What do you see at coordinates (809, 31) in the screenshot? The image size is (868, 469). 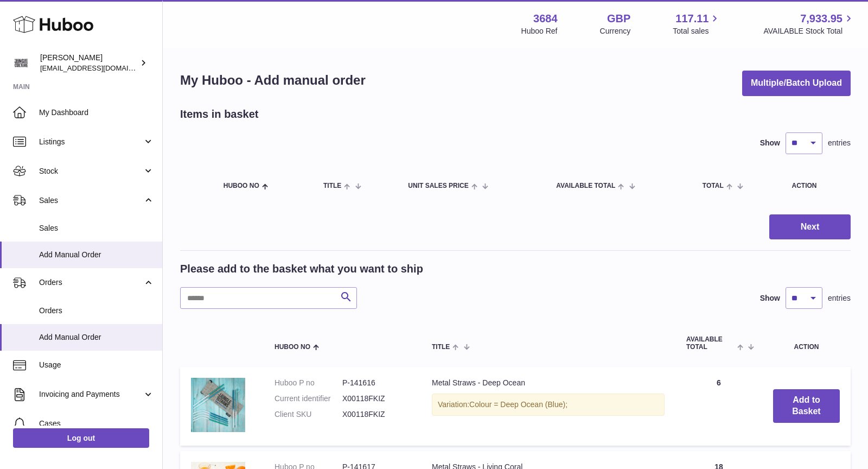 I see `span: AVAILABLE Stock Total` at bounding box center [809, 31].